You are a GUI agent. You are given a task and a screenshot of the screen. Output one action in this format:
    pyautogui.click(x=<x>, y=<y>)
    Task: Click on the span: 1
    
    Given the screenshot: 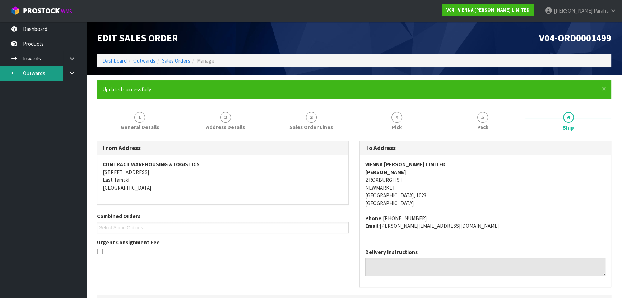 What is the action you would take?
    pyautogui.click(x=140, y=117)
    